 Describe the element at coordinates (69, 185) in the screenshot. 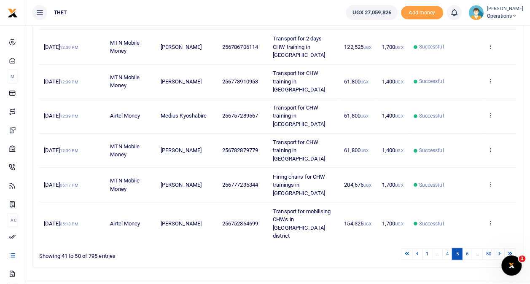

I see `small: 06:17 PM` at that location.